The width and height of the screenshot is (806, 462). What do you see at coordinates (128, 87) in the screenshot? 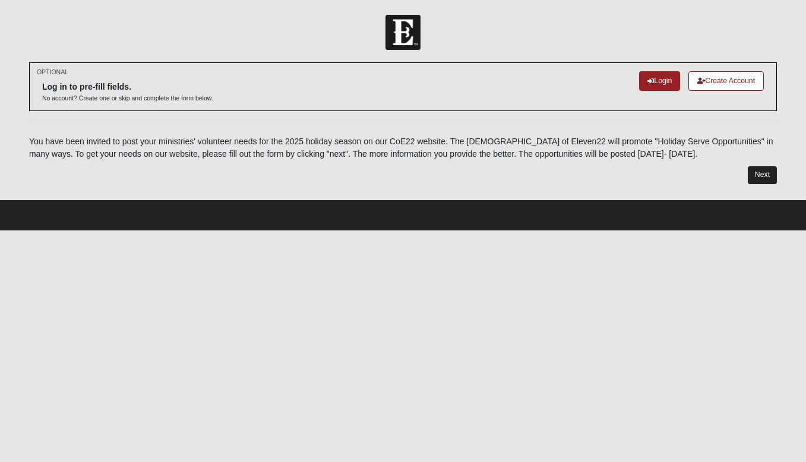
I see `h6: Log in to pre-fill fields.` at bounding box center [128, 87].